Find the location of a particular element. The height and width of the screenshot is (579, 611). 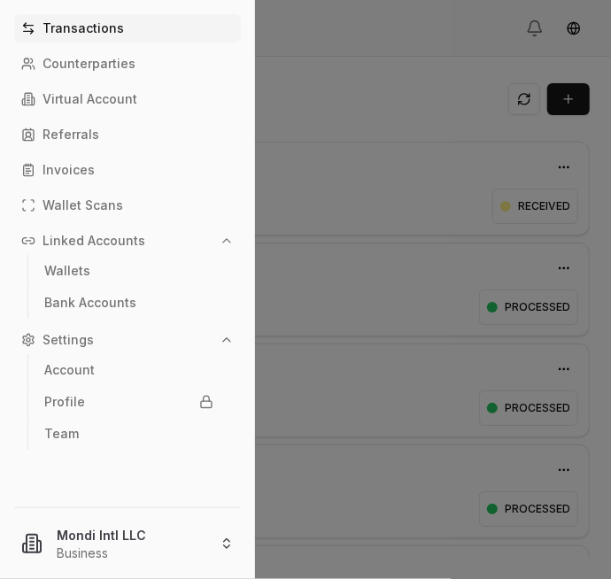

p: Invoices is located at coordinates (68, 170).